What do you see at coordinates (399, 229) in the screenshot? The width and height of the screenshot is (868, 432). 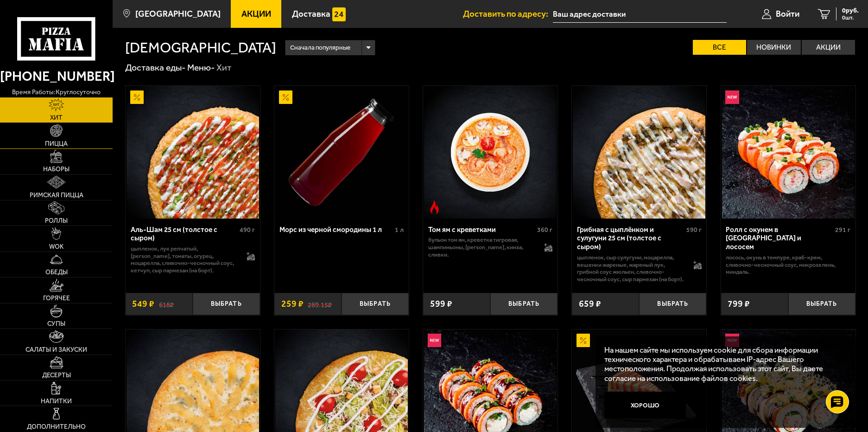 I see `span: 1 л` at bounding box center [399, 229].